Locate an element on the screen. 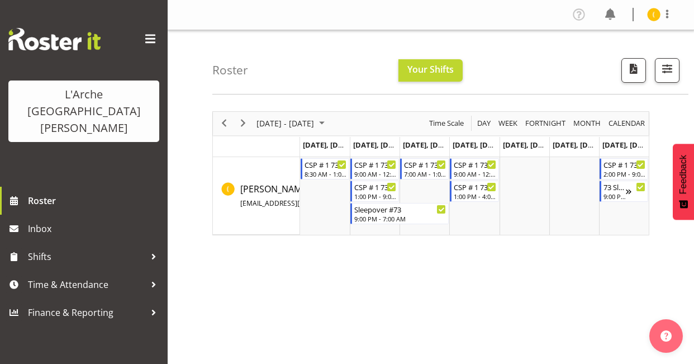  button: September 2025 is located at coordinates (292, 123).